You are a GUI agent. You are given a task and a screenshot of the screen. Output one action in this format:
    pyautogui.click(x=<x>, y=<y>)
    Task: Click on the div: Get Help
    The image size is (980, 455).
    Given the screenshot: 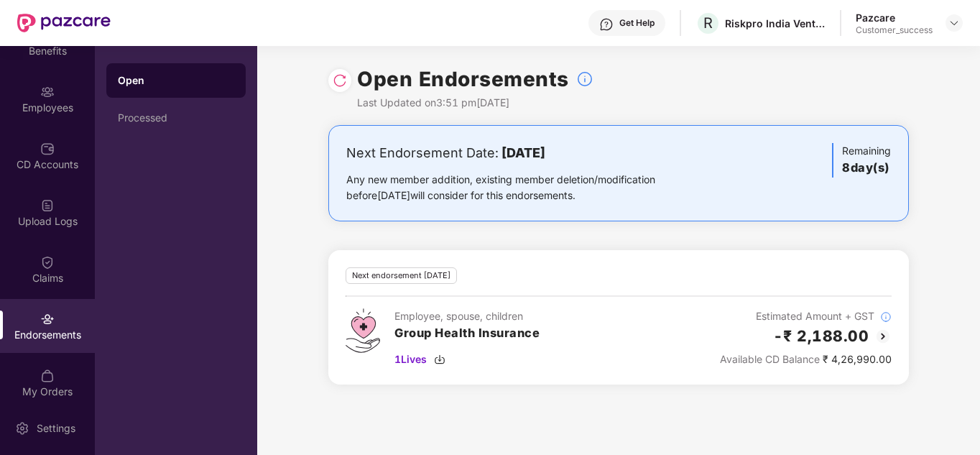 What is the action you would take?
    pyautogui.click(x=637, y=23)
    